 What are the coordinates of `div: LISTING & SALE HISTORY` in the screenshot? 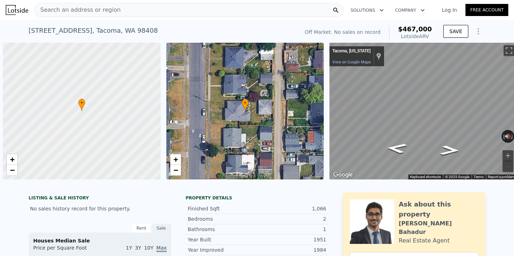 It's located at (100, 199).